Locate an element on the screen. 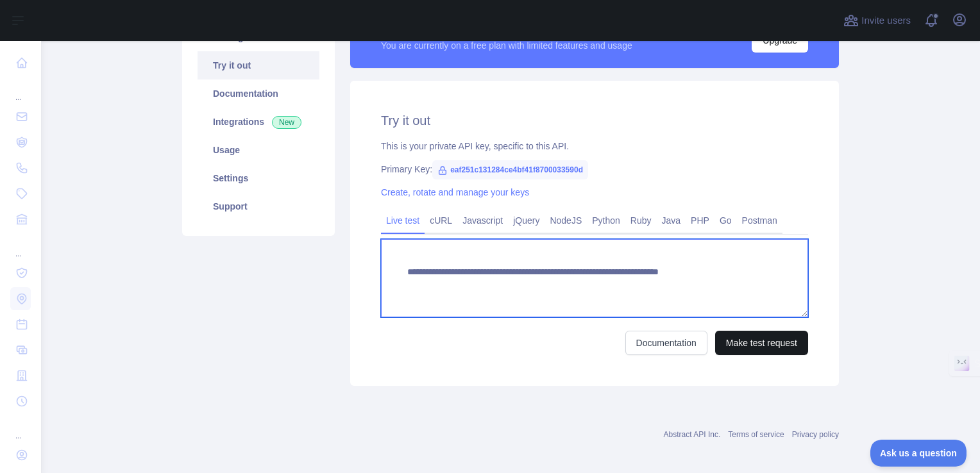 This screenshot has width=980, height=473. span: Invite users is located at coordinates (886, 20).